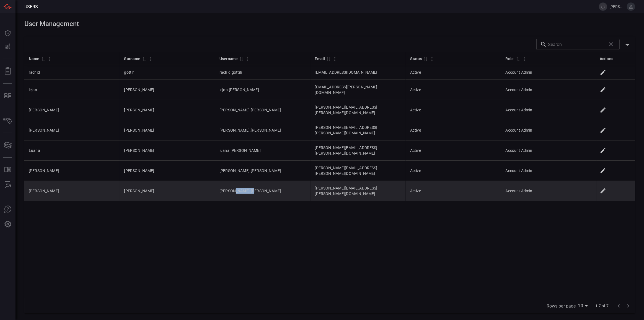 The image size is (644, 320). Describe the element at coordinates (416, 59) in the screenshot. I see `div: Status` at that location.